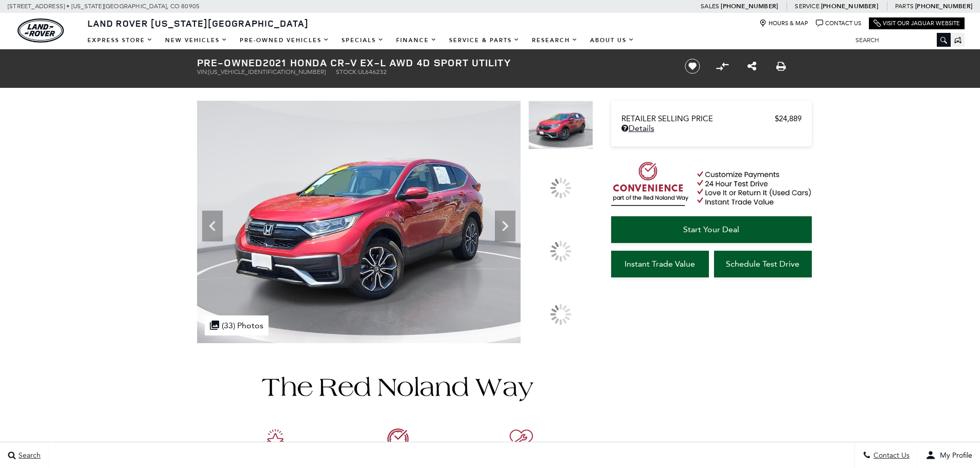 The height and width of the screenshot is (468, 980). Describe the element at coordinates (711, 119) in the screenshot. I see `a: Retailer Selling Price $24,889` at that location.